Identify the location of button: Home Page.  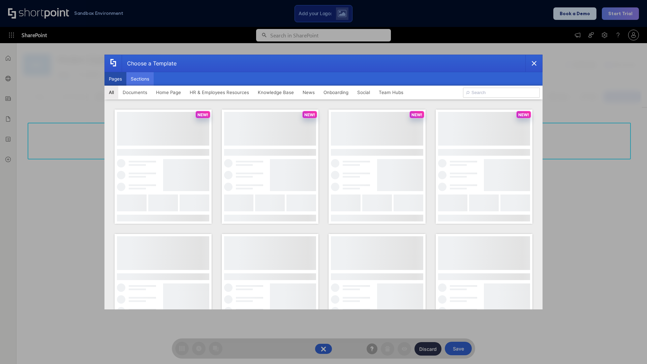
(169, 92).